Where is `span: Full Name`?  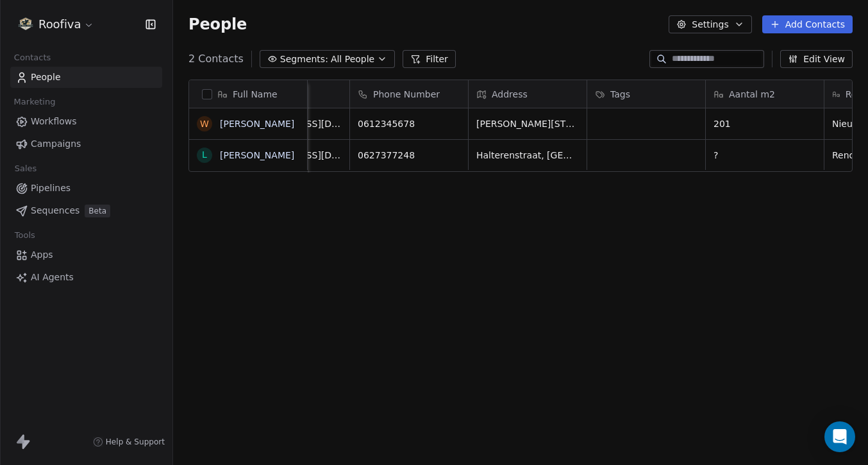 span: Full Name is located at coordinates (255, 94).